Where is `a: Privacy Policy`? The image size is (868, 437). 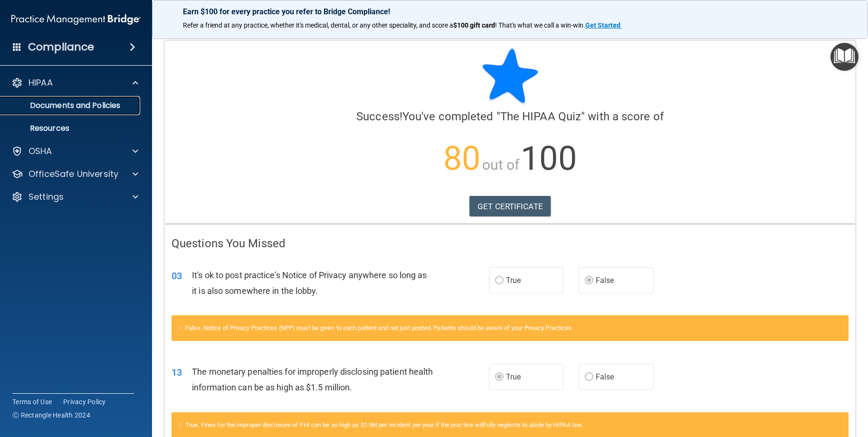
a: Privacy Policy is located at coordinates (85, 402).